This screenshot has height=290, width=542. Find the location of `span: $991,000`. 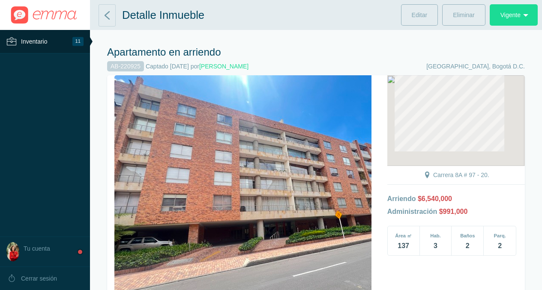

span: $991,000 is located at coordinates (453, 212).